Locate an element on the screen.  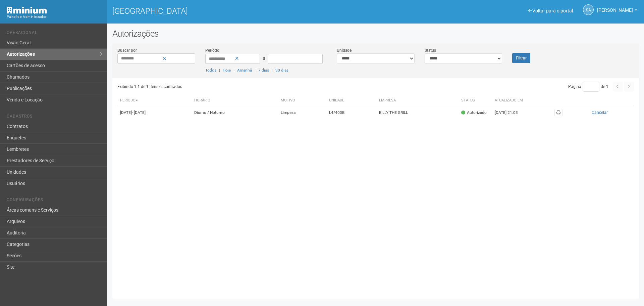
a: Hoje is located at coordinates (227, 70).